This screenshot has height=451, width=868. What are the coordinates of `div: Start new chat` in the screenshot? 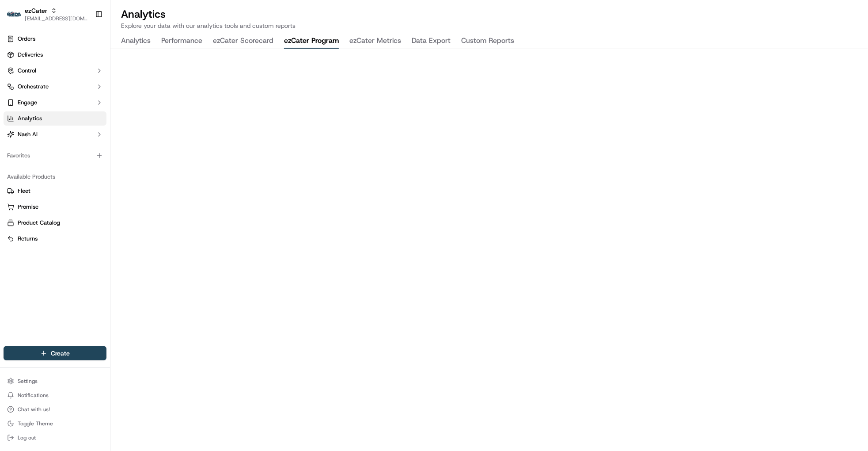 It's located at (92, 89).